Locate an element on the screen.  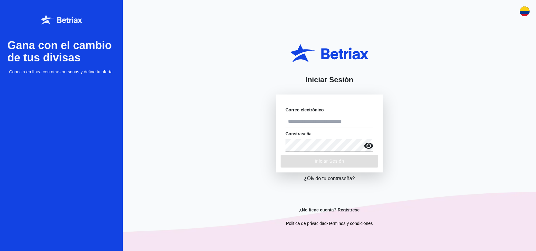
a: ¿Olvido tu contraseña? is located at coordinates (329, 179).